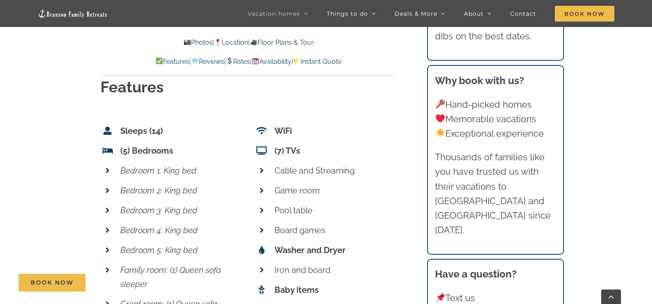  What do you see at coordinates (147, 151) in the screenshot?
I see `strong: (5) Bedrooms` at bounding box center [147, 151].